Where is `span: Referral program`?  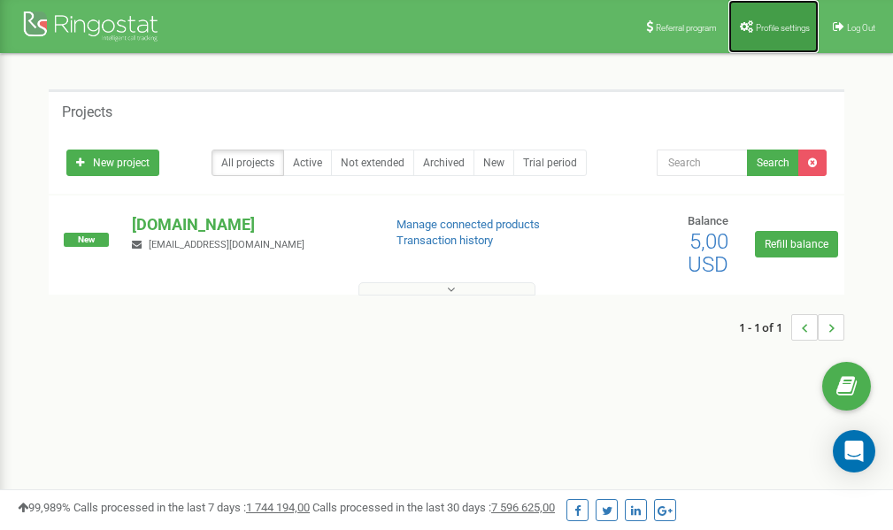 span: Referral program is located at coordinates (686, 27).